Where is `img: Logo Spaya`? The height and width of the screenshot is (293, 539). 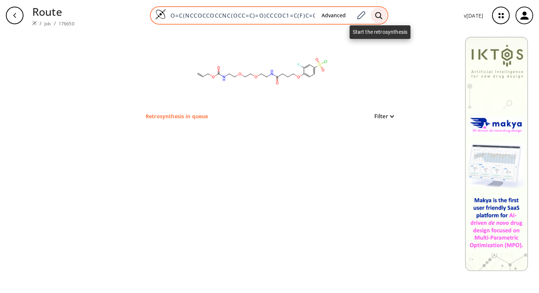
img: Logo Spaya is located at coordinates (161, 14).